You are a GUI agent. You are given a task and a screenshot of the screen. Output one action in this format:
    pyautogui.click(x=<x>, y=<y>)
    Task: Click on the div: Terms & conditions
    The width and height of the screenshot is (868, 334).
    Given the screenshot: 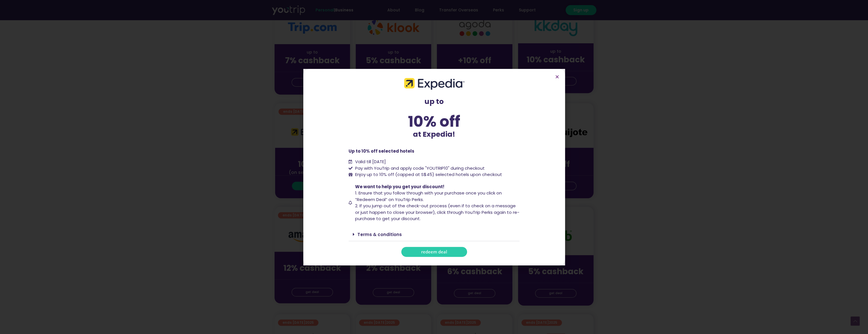 What is the action you would take?
    pyautogui.click(x=434, y=235)
    